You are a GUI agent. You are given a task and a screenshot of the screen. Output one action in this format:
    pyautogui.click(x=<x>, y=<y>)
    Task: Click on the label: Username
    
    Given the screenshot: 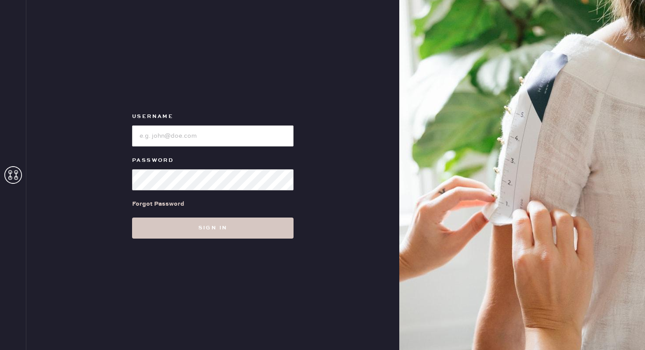 What is the action you would take?
    pyautogui.click(x=213, y=117)
    